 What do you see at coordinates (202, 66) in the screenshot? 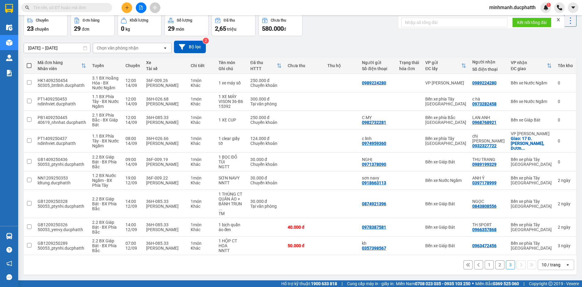
I see `div: Chi tiết` at bounding box center [202, 66].